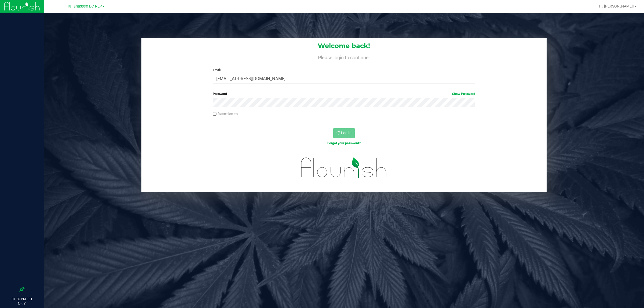  Describe the element at coordinates (344, 167) in the screenshot. I see `img: flourish_logo.svg` at that location.